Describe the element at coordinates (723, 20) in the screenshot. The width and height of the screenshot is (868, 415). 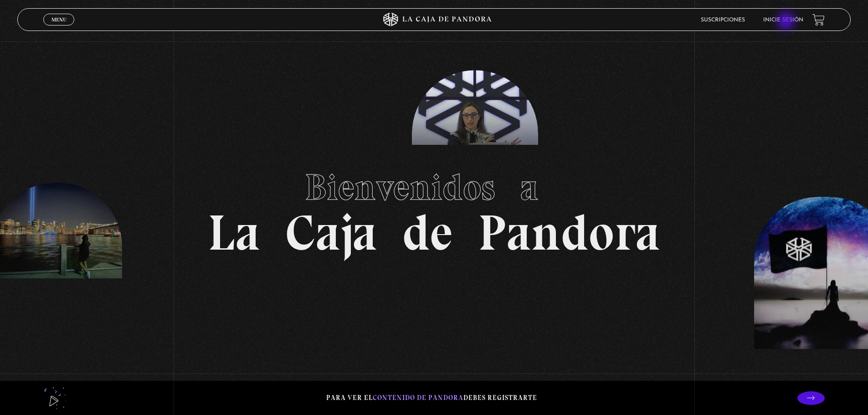
I see `a: Suscripciones` at that location.